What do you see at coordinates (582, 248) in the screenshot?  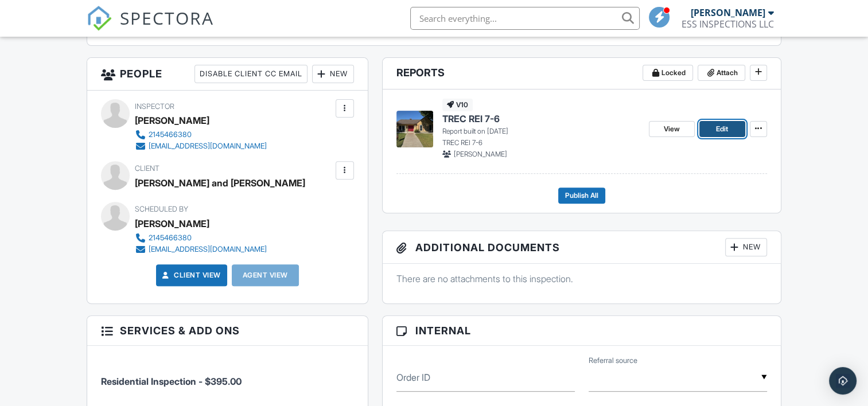 I see `h3: Additional Documents` at bounding box center [582, 248].